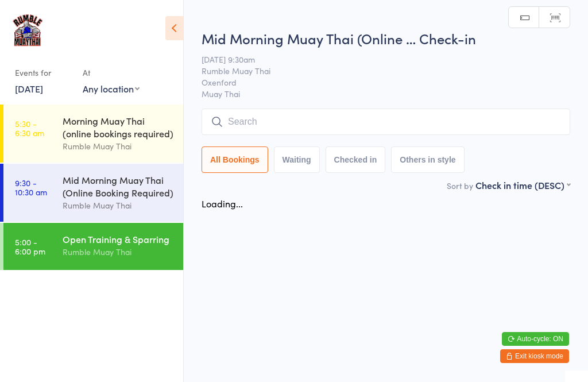 The height and width of the screenshot is (382, 588). What do you see at coordinates (111, 72) in the screenshot?
I see `div: At` at bounding box center [111, 72].